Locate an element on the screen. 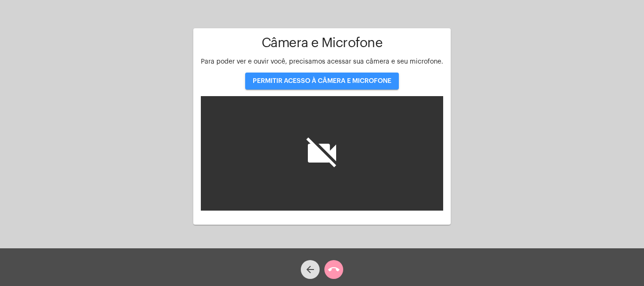  span: Para poder ver e ouvir você, precisamos acessar sua câmera e seu microfone. is located at coordinates (322, 62).